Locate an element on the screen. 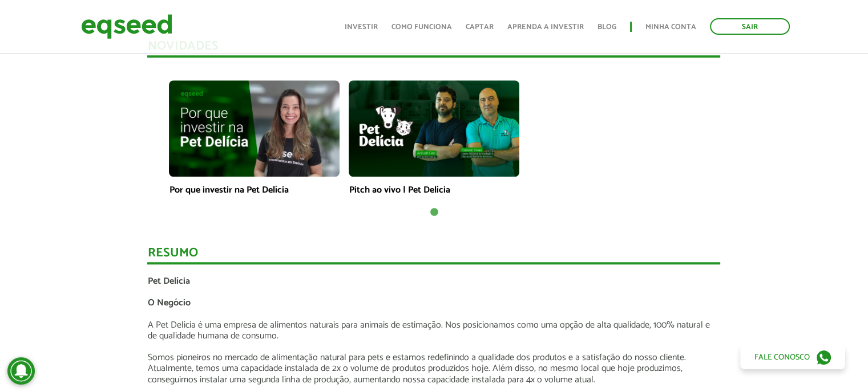 This screenshot has width=868, height=392. strong: O Negócio is located at coordinates (168, 303).